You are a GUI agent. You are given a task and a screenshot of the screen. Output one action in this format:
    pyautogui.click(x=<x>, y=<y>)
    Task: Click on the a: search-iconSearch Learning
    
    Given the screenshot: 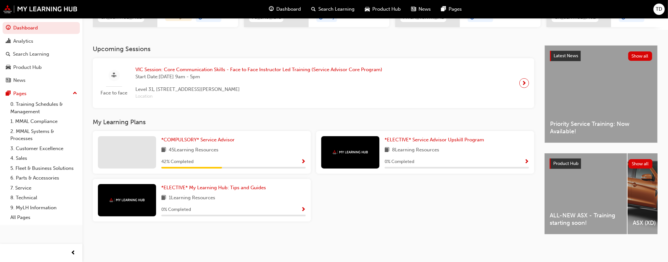 What is the action you would take?
    pyautogui.click(x=333, y=9)
    